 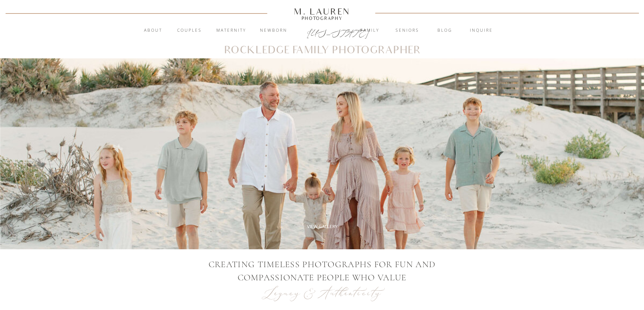 What do you see at coordinates (153, 31) in the screenshot?
I see `nav: About` at bounding box center [153, 31].